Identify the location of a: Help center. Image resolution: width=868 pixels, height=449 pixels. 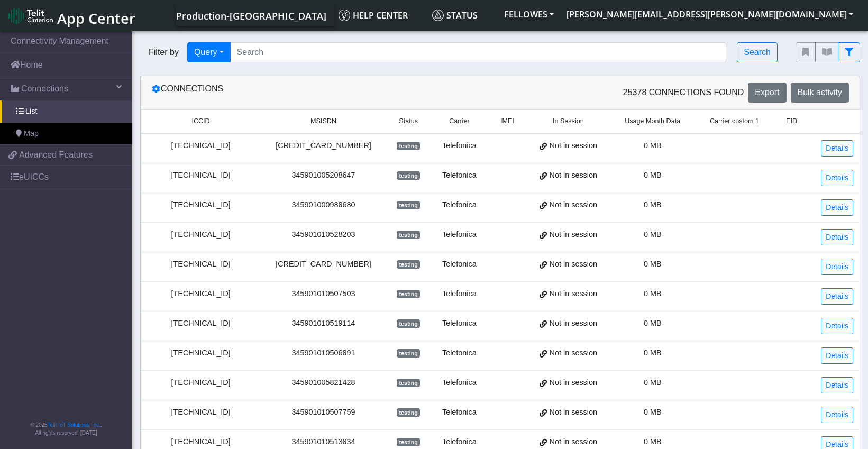
(381, 16).